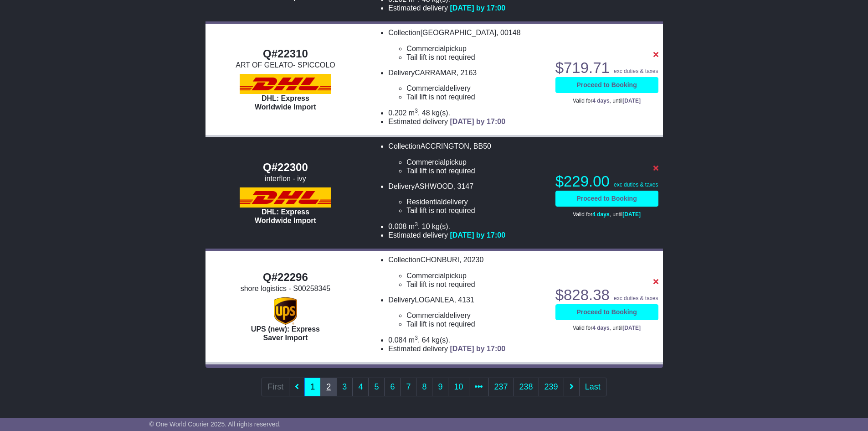  I want to click on img: UPS (new): Express Saver Import, so click(285, 311).